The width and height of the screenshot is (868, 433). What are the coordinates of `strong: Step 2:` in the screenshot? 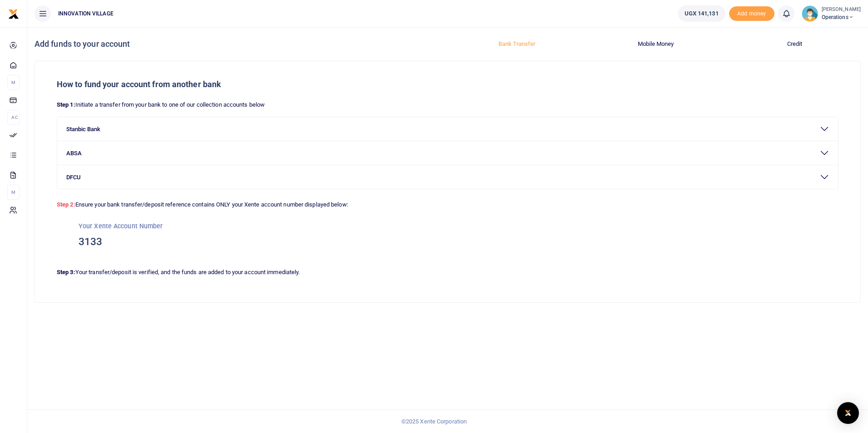 It's located at (66, 204).